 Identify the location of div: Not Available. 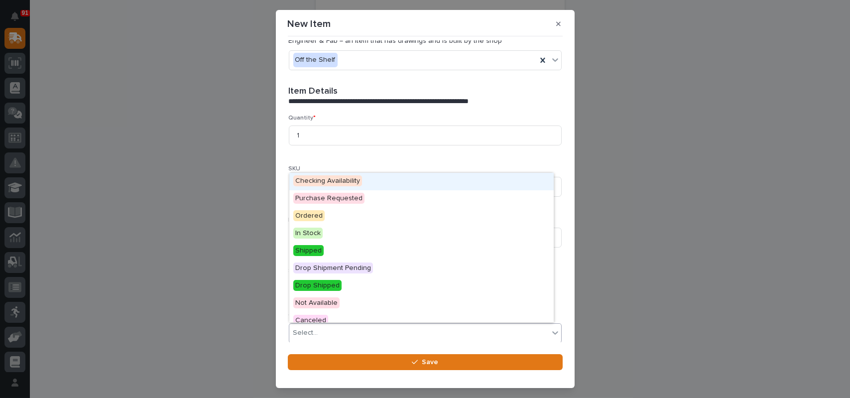
(421, 303).